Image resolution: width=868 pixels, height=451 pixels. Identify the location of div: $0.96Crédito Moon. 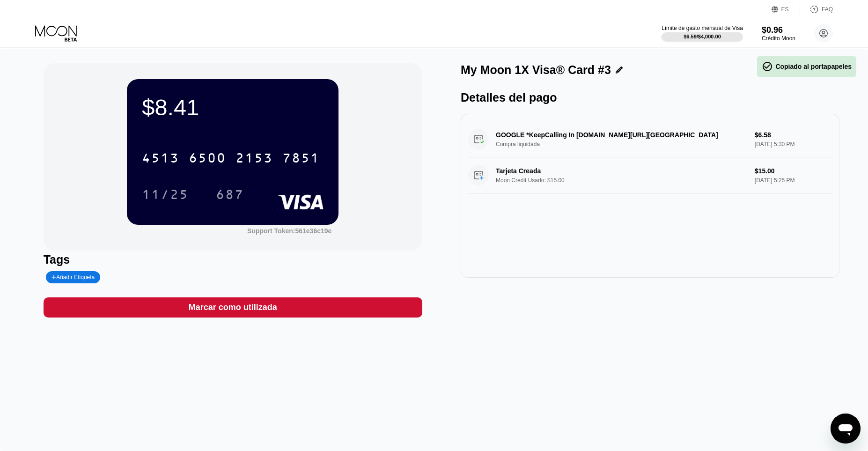
(779, 33).